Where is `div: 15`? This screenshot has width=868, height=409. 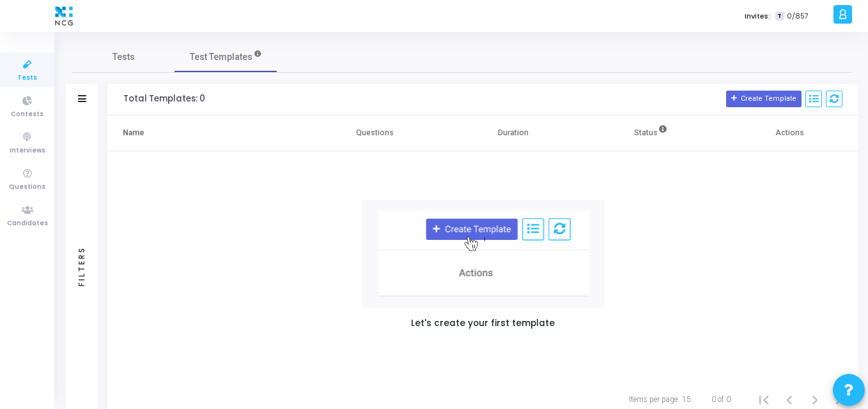 div: 15 is located at coordinates (687, 400).